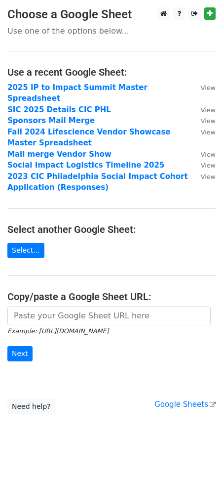 This screenshot has height=485, width=223. What do you see at coordinates (59, 110) in the screenshot?
I see `strong: SIC 2025 Details CIC PHL` at bounding box center [59, 110].